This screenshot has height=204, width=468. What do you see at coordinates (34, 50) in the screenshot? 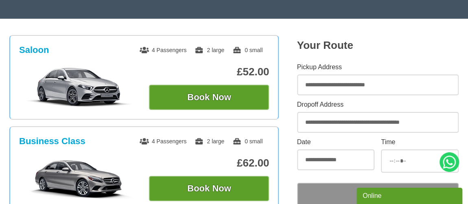
I see `h3: Saloon` at bounding box center [34, 50].